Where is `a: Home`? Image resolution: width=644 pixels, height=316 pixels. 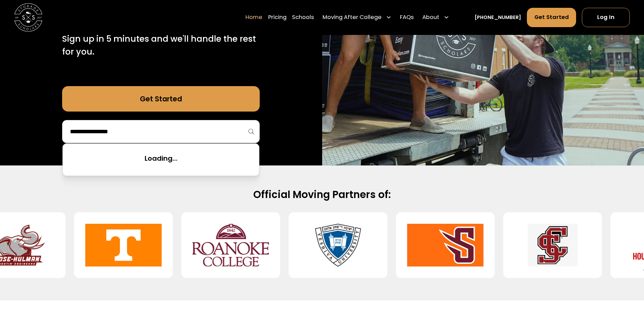 a: Home is located at coordinates (254, 17).